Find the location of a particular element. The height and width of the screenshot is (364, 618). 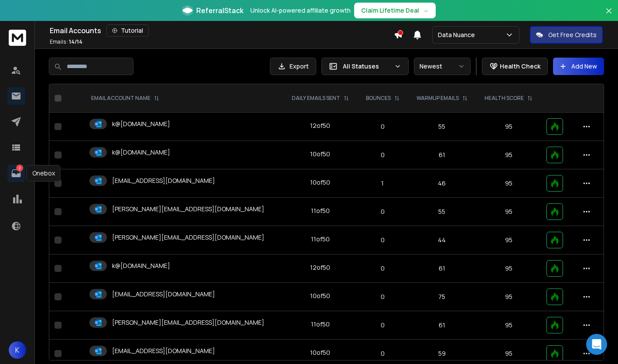

p: Data Nuance is located at coordinates (458, 35).